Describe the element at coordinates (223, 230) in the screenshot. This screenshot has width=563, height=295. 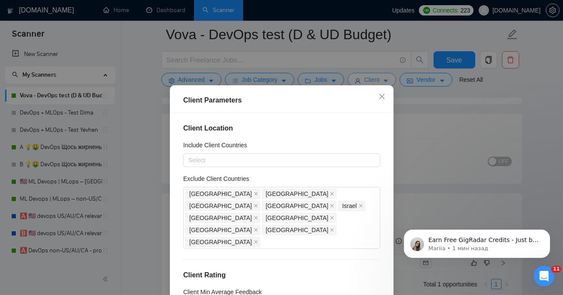
I see `span: Kenya` at that location.